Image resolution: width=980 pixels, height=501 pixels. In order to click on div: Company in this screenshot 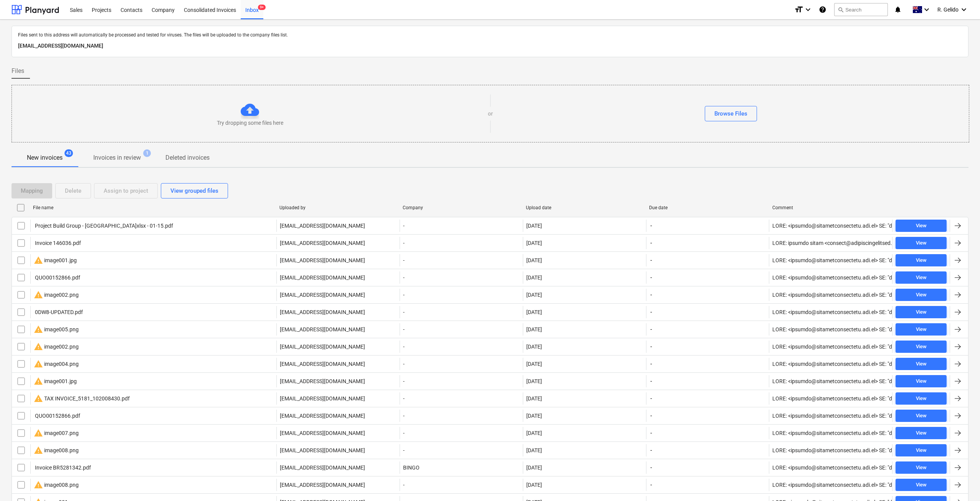, I will do `click(461, 208)`.